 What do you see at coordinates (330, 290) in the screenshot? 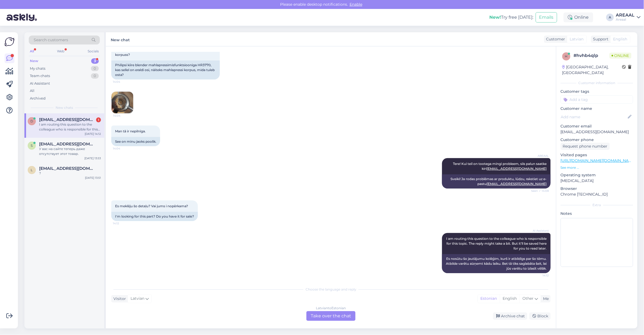
I see `div: Choose the language and reply` at bounding box center [330, 290].